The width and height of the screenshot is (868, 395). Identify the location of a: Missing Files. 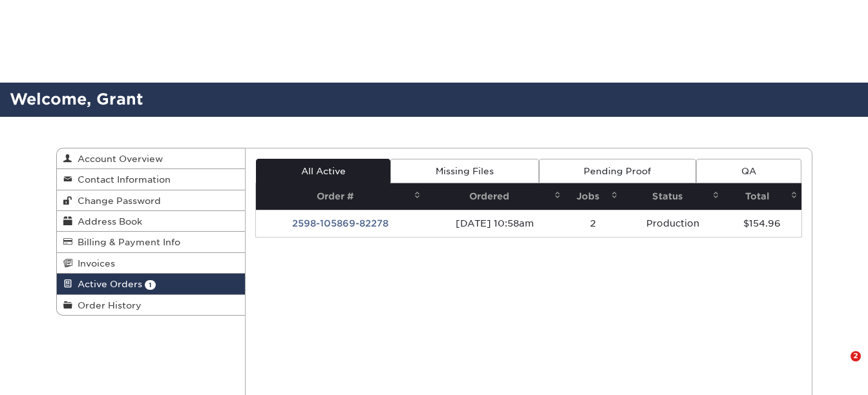
(464, 171).